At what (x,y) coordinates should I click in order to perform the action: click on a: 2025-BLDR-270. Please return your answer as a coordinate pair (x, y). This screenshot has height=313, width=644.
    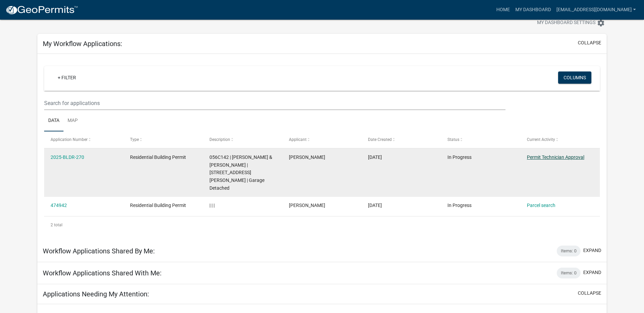
    Looking at the image, I should click on (67, 157).